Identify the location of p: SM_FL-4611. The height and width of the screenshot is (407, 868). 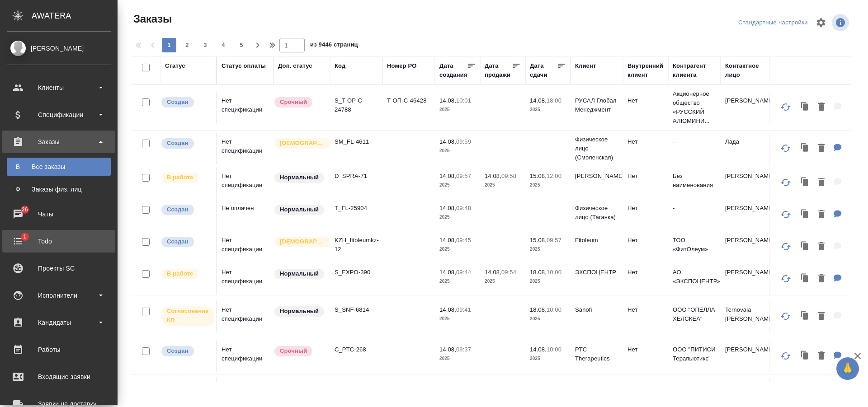
(356, 142).